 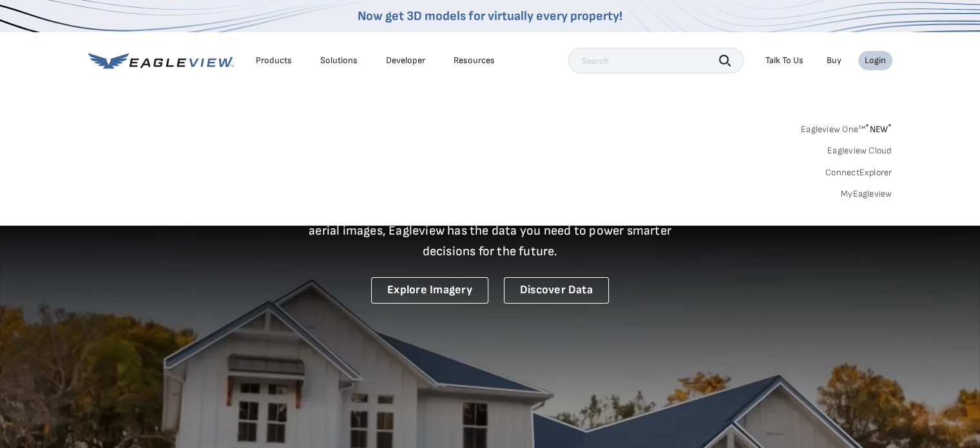 I want to click on p: A new era starts here. Built on more than 3.5 billion high-resolution aerial images, Eagleview ha..., so click(x=490, y=231).